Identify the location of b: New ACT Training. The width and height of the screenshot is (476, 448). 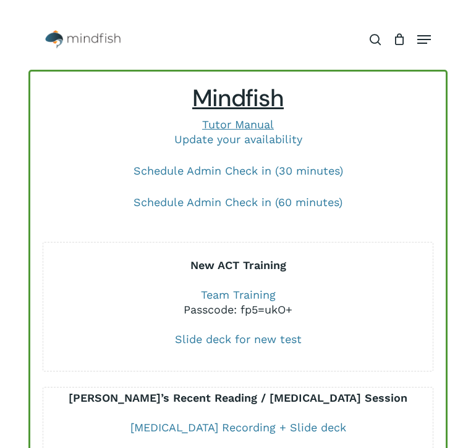
(238, 265).